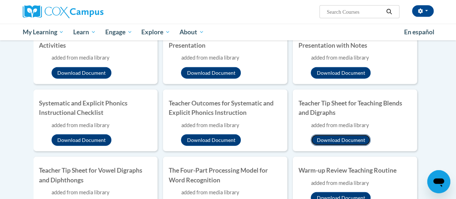  I want to click on div: Main menu, so click(228, 32).